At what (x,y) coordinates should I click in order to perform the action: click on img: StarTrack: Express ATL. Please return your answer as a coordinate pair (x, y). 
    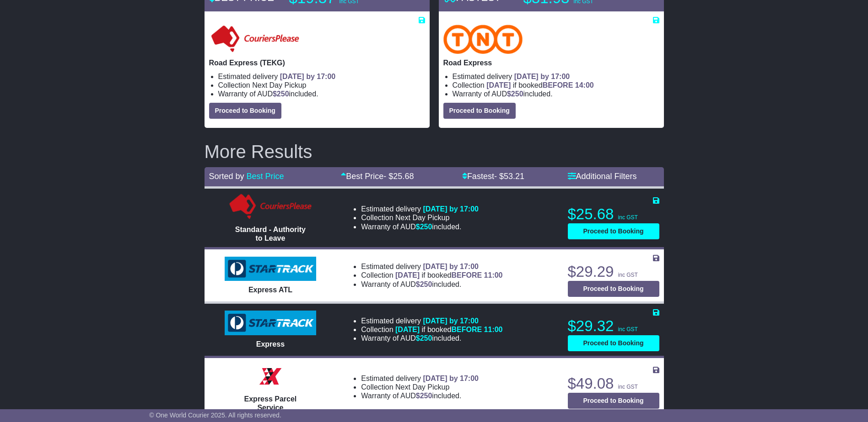
    Looking at the image, I should click on (270, 269).